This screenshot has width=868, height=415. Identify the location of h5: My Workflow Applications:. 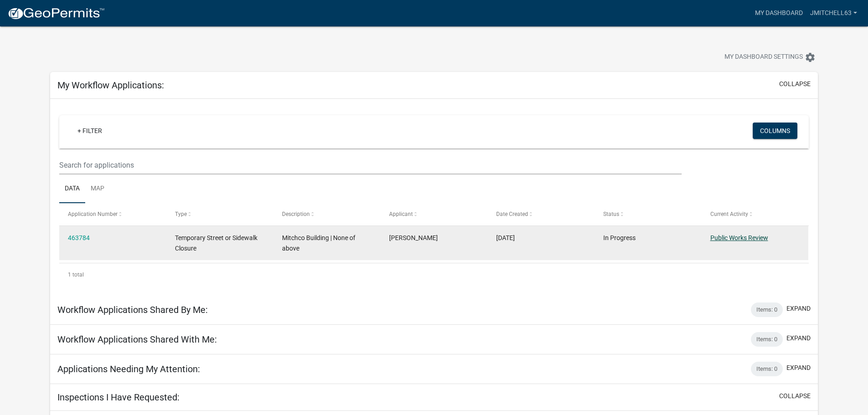
(111, 85).